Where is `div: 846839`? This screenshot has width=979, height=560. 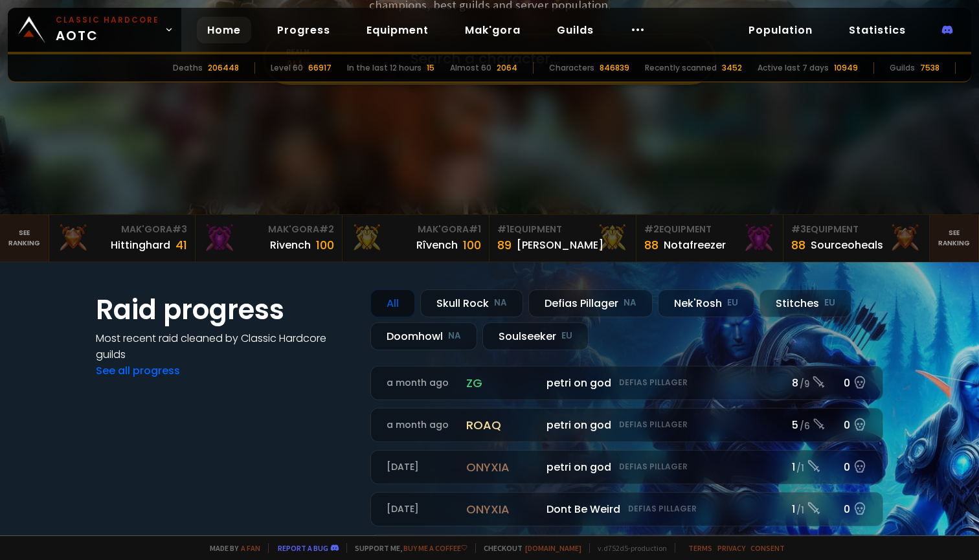 div: 846839 is located at coordinates (614, 68).